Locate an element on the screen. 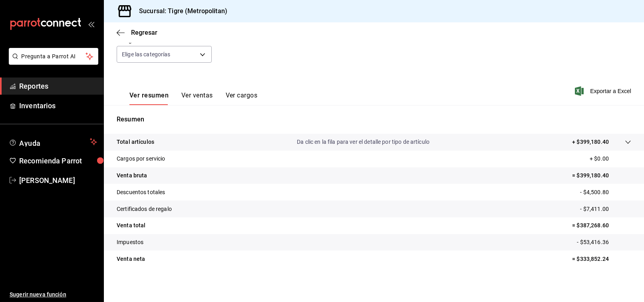 This screenshot has width=644, height=302. button: Ver resumen is located at coordinates (149, 98).